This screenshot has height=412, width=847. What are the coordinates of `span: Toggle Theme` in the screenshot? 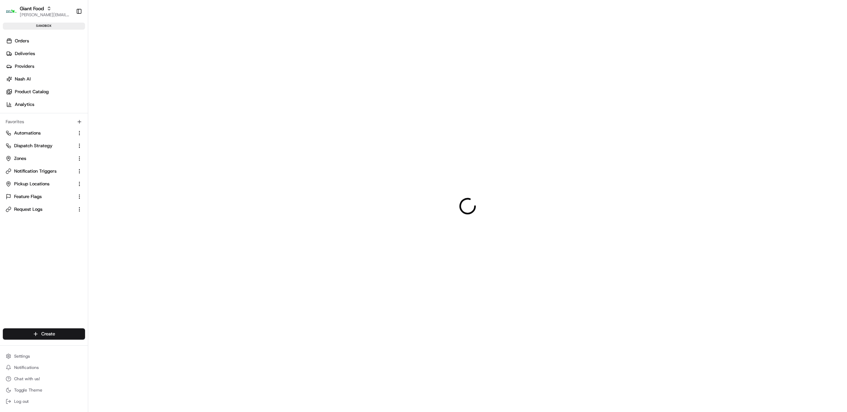 It's located at (28, 390).